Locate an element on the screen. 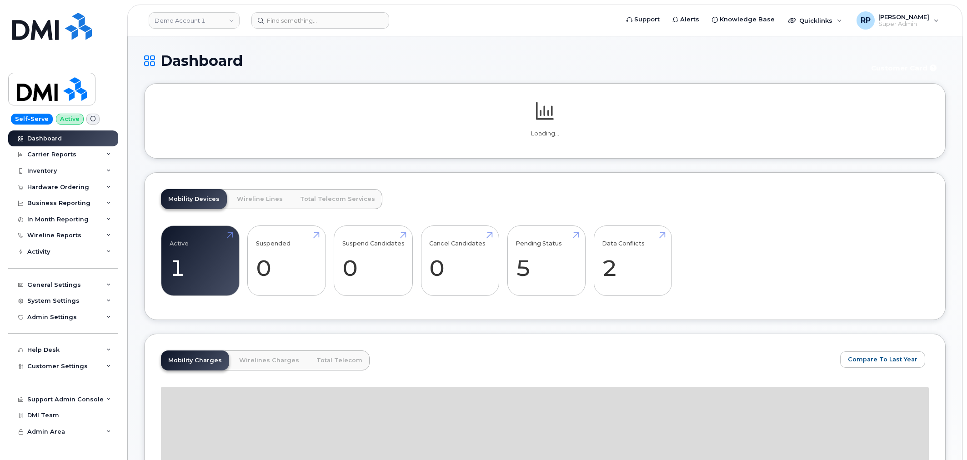 The image size is (967, 460). a: Total Telecom is located at coordinates (339, 361).